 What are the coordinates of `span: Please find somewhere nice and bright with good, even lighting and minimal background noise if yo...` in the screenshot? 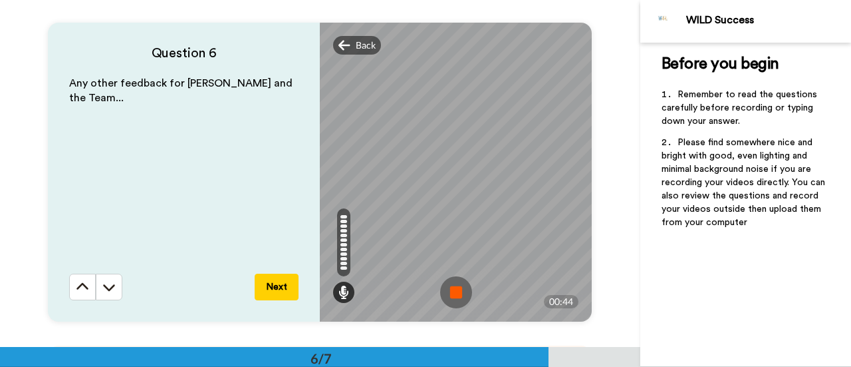 It's located at (745, 182).